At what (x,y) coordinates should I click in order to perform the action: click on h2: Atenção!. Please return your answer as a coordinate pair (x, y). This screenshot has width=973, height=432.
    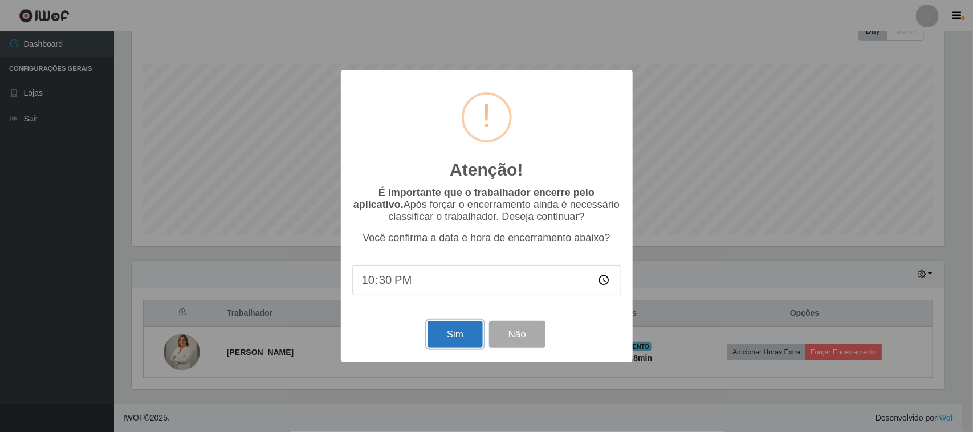
    Looking at the image, I should click on (486, 170).